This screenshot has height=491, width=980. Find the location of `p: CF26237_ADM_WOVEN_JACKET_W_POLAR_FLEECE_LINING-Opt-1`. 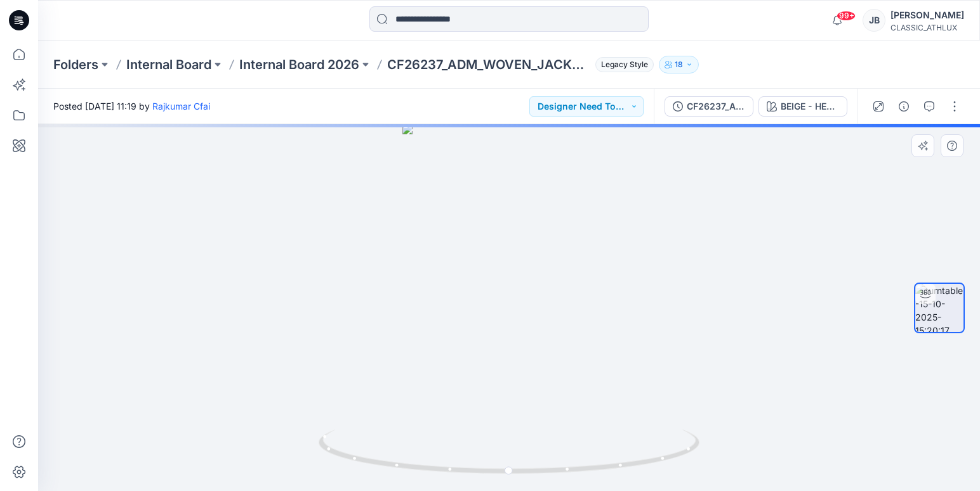

p: CF26237_ADM_WOVEN_JACKET_W_POLAR_FLEECE_LINING-Opt-1 is located at coordinates (489, 65).